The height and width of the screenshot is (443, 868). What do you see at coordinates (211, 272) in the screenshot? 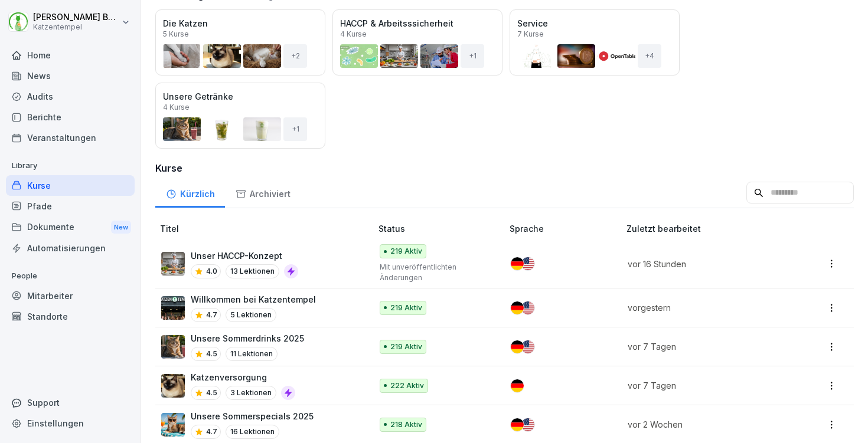
I see `p: 4.0` at bounding box center [211, 272].